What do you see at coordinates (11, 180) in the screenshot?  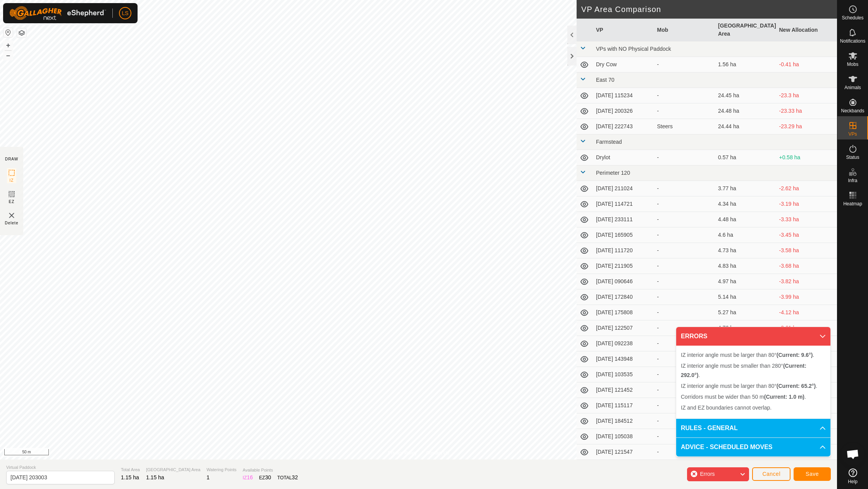 I see `span: IZ` at bounding box center [11, 180].